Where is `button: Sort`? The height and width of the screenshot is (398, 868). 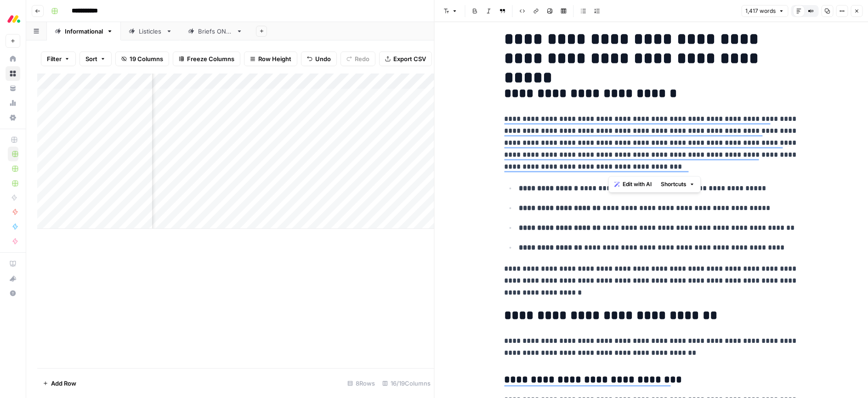 button: Sort is located at coordinates (95, 59).